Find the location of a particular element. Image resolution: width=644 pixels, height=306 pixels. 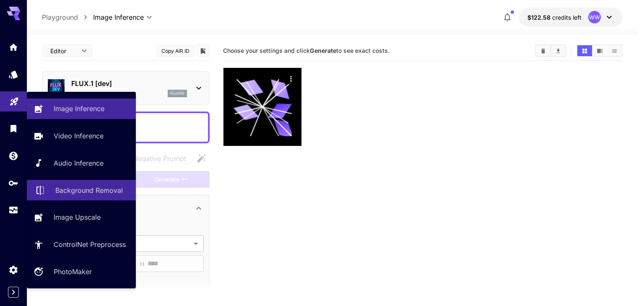

a: Video Inference is located at coordinates (82, 136).